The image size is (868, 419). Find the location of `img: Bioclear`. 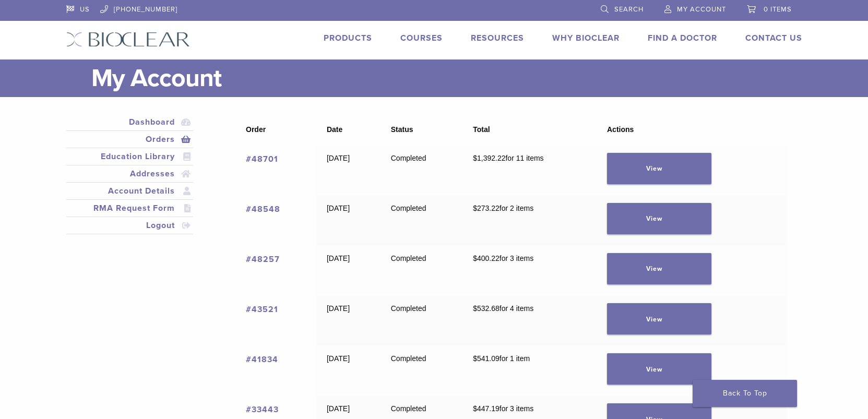

img: Bioclear is located at coordinates (128, 39).